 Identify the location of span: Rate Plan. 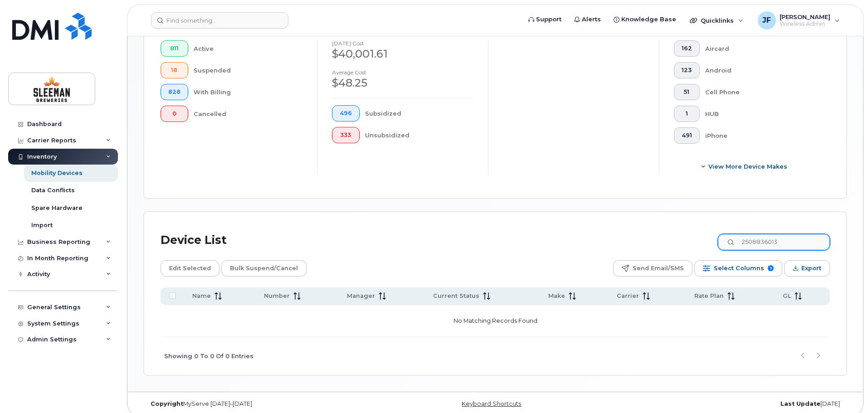
(709, 296).